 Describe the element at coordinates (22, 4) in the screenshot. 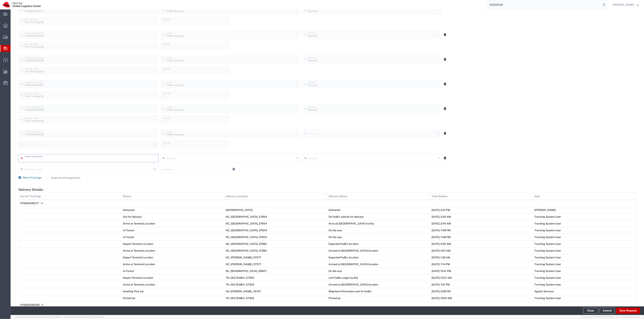

I see `img: logo` at that location.